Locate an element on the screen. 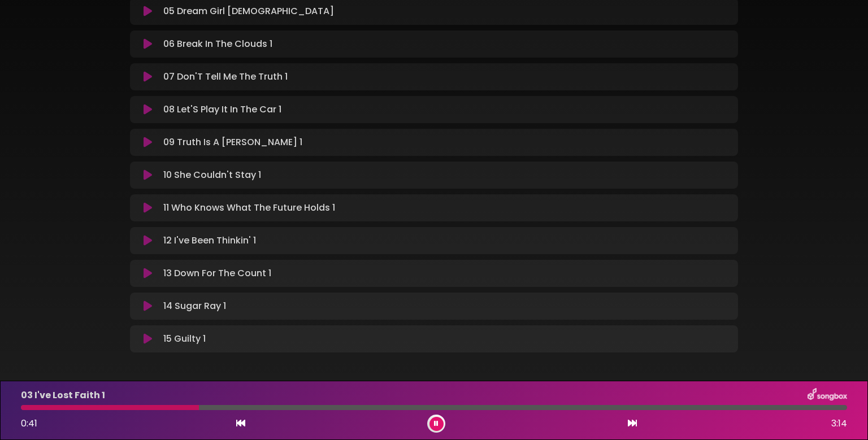 The width and height of the screenshot is (868, 440). p: 10 She Couldn't Stay 1 is located at coordinates (212, 175).